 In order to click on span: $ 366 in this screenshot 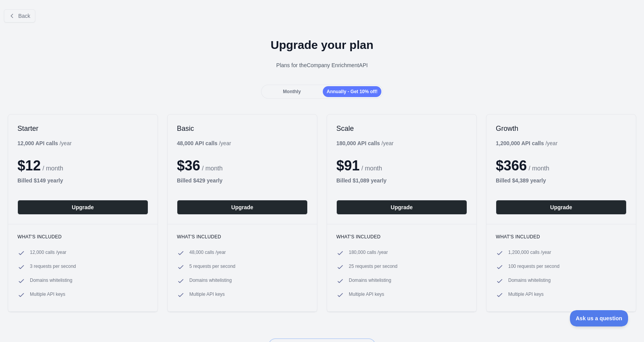, I will do `click(511, 165)`.